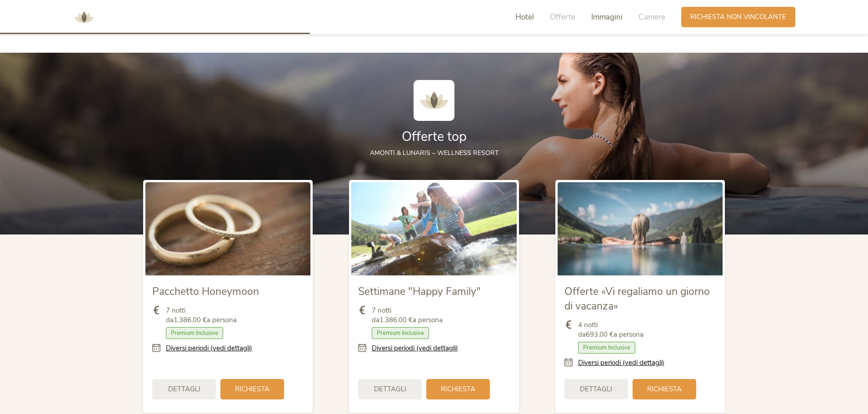  Describe the element at coordinates (434, 153) in the screenshot. I see `span: AMONTI & LUNARIS – wellness resort` at that location.